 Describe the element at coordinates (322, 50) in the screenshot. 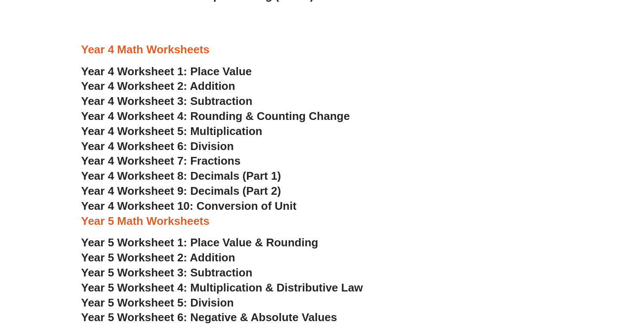

I see `h3: Year 4 Math Worksheets` at that location.